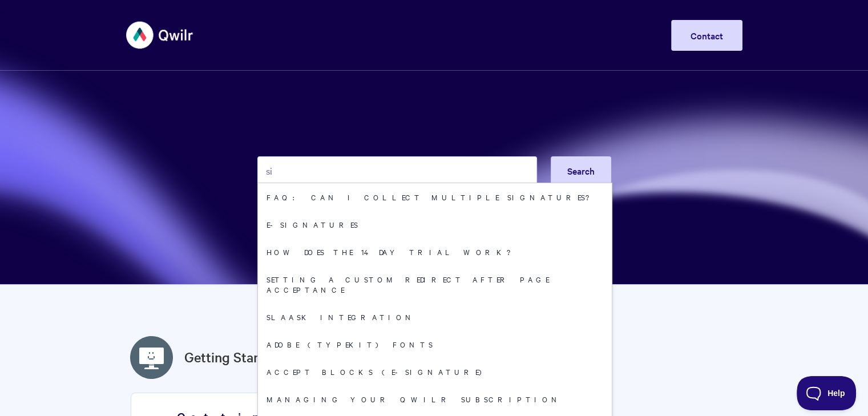  I want to click on a: E-signatures, so click(435, 224).